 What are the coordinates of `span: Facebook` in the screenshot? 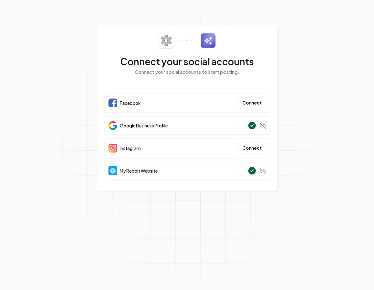 It's located at (130, 103).